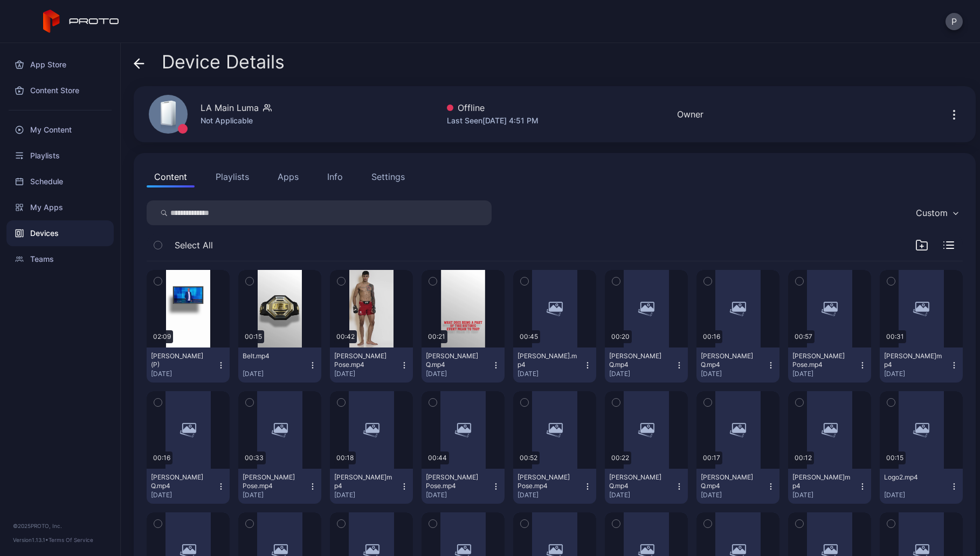 The width and height of the screenshot is (980, 556). Describe the element at coordinates (731, 360) in the screenshot. I see `div: Ronaldo Rodriguez Q.mp4` at that location.